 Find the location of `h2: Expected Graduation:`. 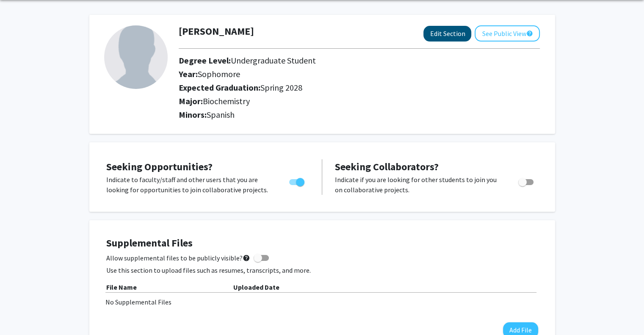

h2: Expected Graduation: is located at coordinates (352, 88).